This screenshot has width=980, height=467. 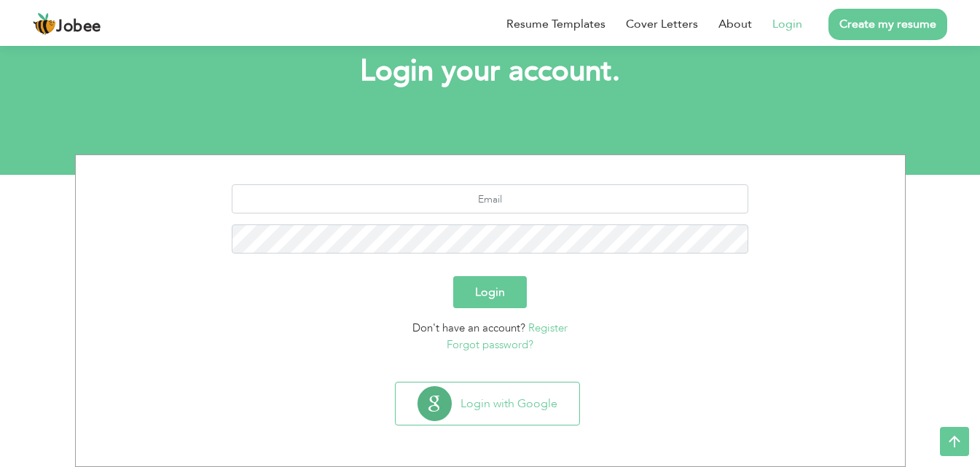 I want to click on a: About, so click(x=735, y=24).